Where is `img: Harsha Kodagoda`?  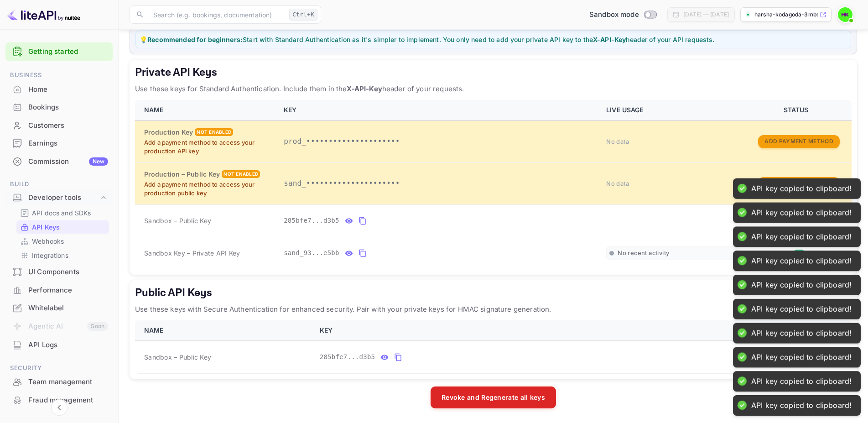
img: Harsha Kodagoda is located at coordinates (845, 15).